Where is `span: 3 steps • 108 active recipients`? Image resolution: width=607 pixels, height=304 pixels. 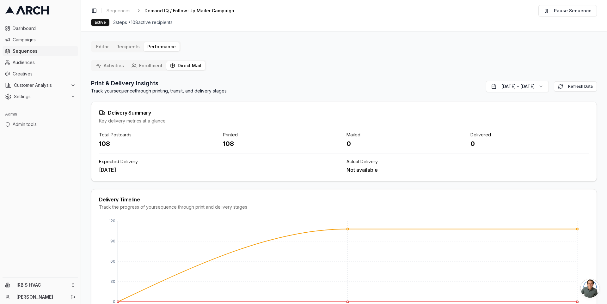 span: 3 steps • 108 active recipients is located at coordinates (143, 22).